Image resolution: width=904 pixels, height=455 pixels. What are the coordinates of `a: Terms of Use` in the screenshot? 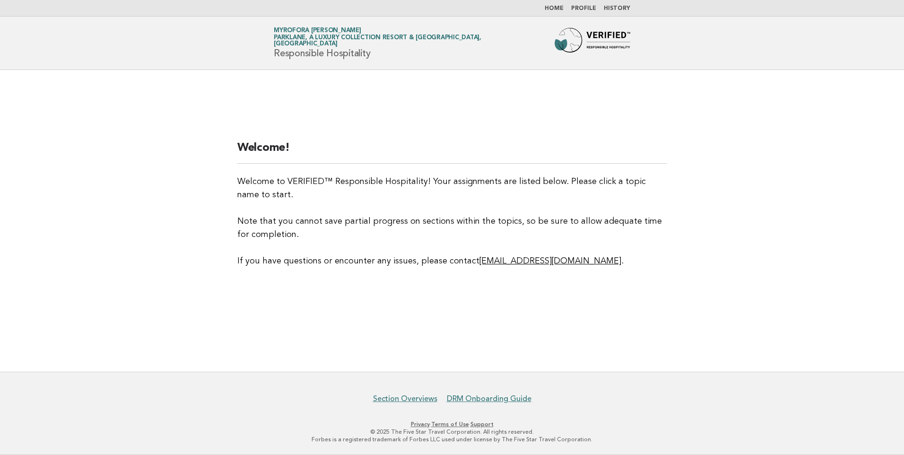 It's located at (450, 424).